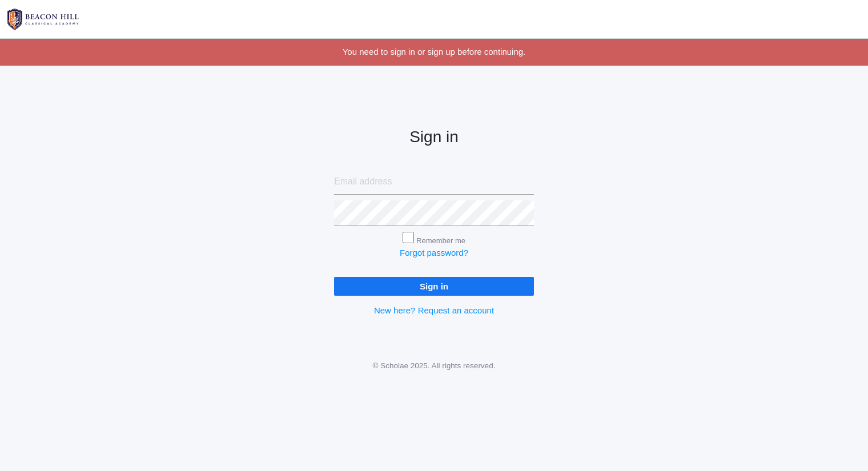 The height and width of the screenshot is (471, 868). What do you see at coordinates (434, 182) in the screenshot?
I see `input: Email address` at bounding box center [434, 182].